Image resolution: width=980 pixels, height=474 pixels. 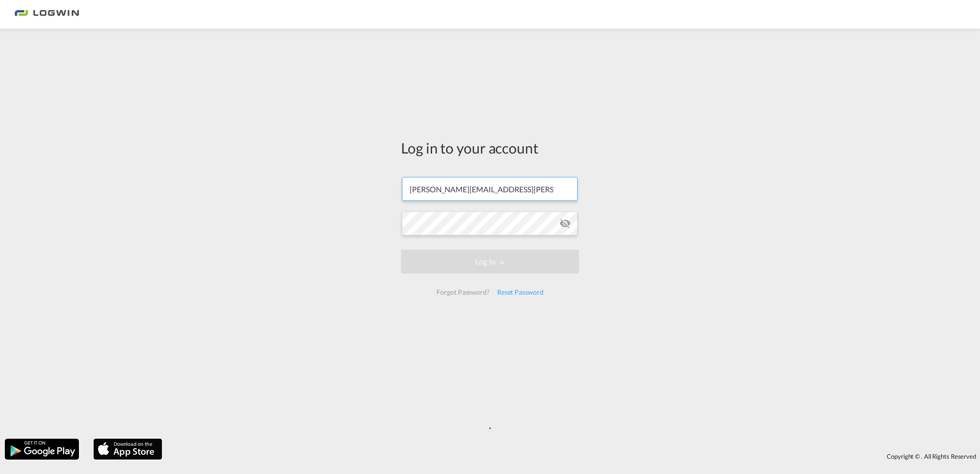 I want to click on md-icon: icon-eye-off, so click(x=565, y=223).